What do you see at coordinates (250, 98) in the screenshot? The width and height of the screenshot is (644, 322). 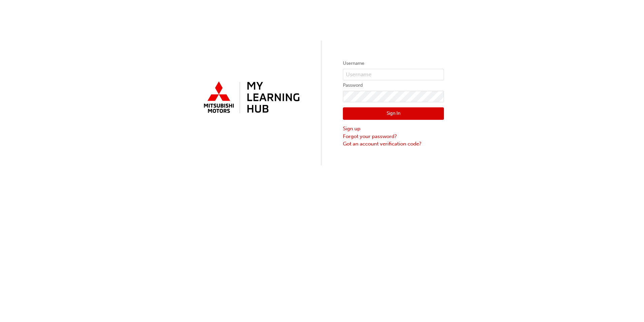 I see `img: mmal` at bounding box center [250, 98].